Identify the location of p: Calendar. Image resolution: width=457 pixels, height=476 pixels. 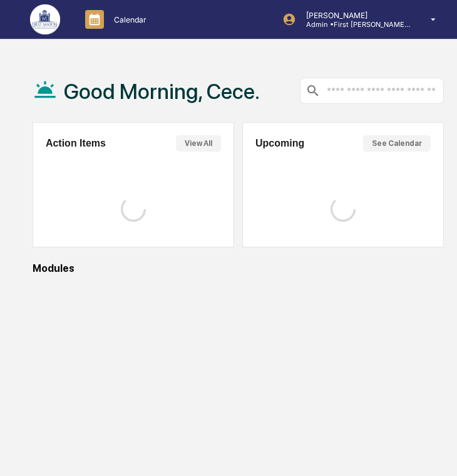
(129, 19).